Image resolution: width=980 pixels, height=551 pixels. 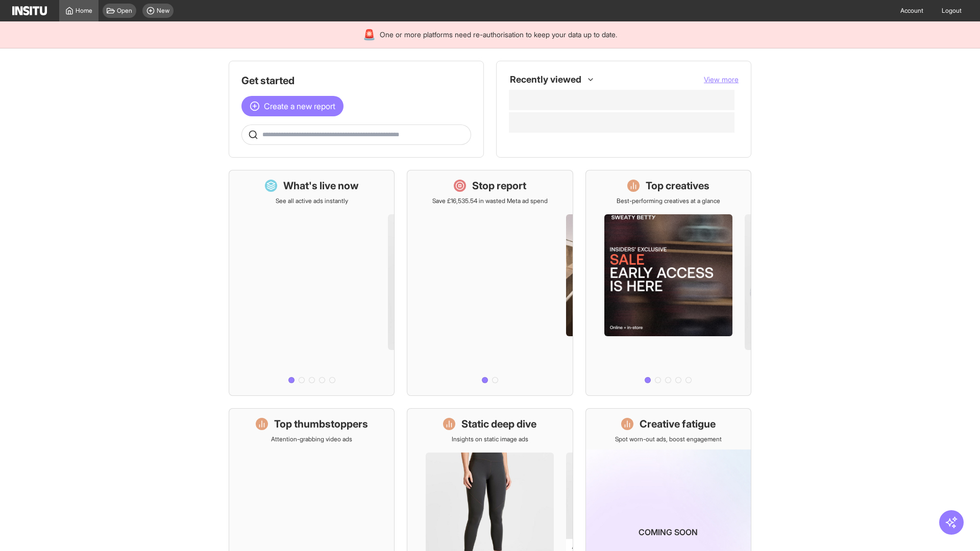 I want to click on button: View more, so click(x=721, y=80).